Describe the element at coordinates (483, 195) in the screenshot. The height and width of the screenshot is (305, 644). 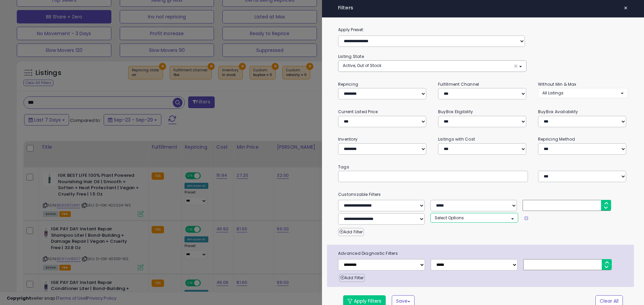
I see `small: Customizable Filters` at that location.